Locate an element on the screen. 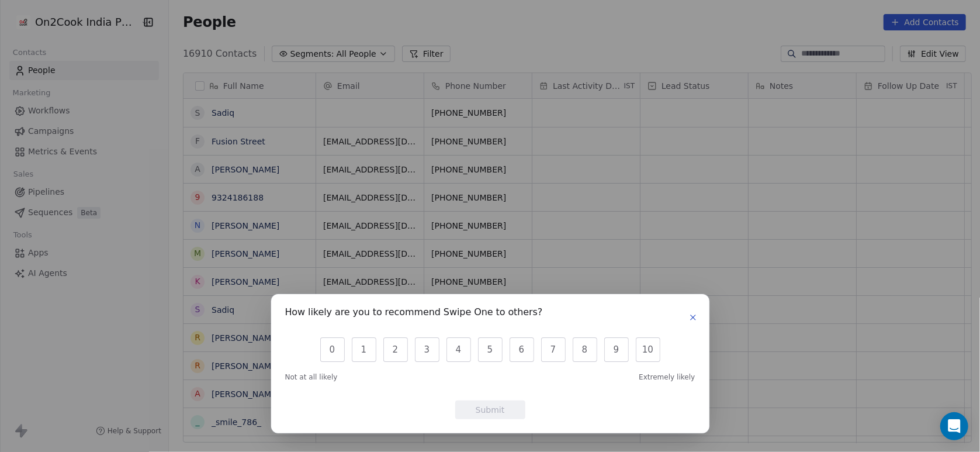 The width and height of the screenshot is (980, 452). button: 0 is located at coordinates (332, 350).